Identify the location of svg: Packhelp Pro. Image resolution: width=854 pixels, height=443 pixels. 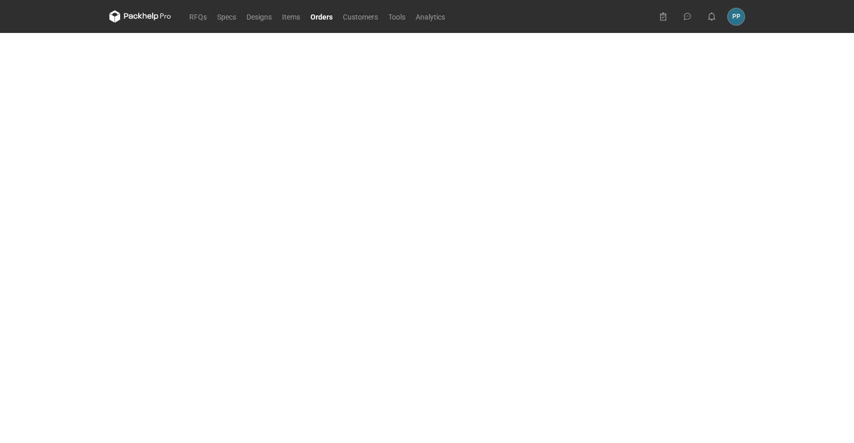
(140, 16).